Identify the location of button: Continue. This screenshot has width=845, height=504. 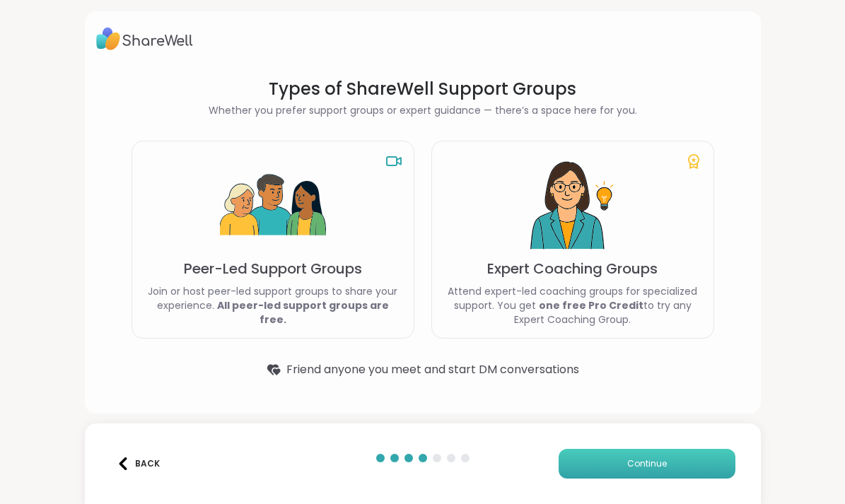
(647, 463).